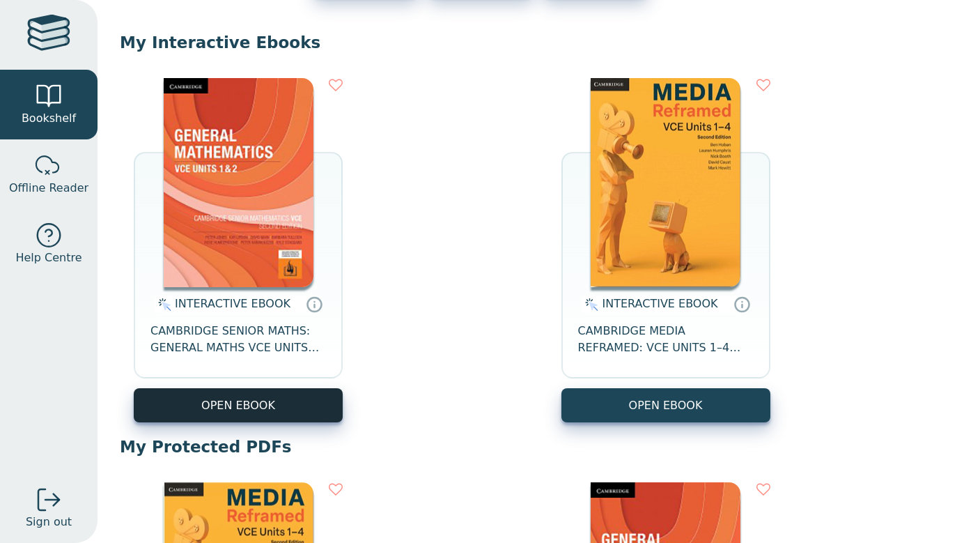 The image size is (980, 543). Describe the element at coordinates (238, 340) in the screenshot. I see `span: CAMBRIDGE SENIOR MATHS: GENERAL MATHS VCE UNITS 1&2 EBOOK 2E` at that location.